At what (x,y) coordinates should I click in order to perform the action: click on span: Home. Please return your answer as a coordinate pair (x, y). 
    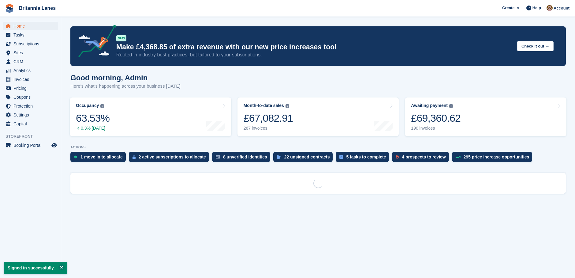
    Looking at the image, I should click on (32, 26).